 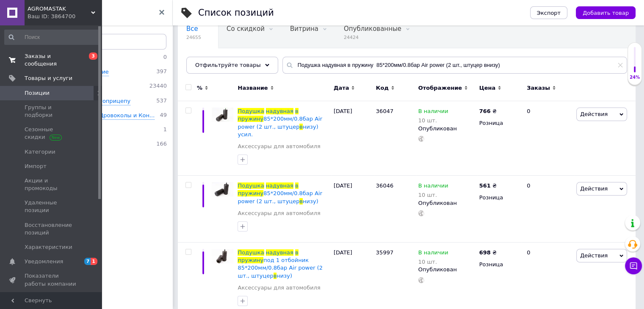 I want to click on span: 49, so click(x=163, y=115).